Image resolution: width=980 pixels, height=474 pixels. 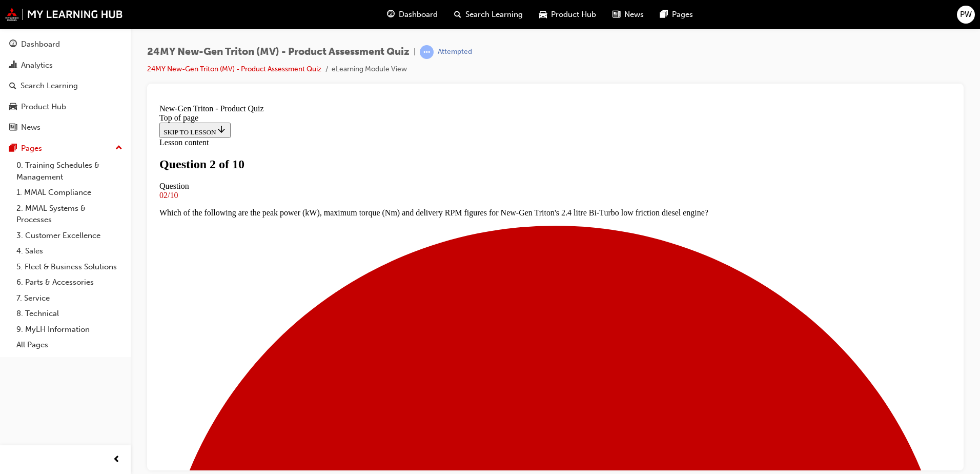 I want to click on a: 0. Training Schedules & Management, so click(x=69, y=171).